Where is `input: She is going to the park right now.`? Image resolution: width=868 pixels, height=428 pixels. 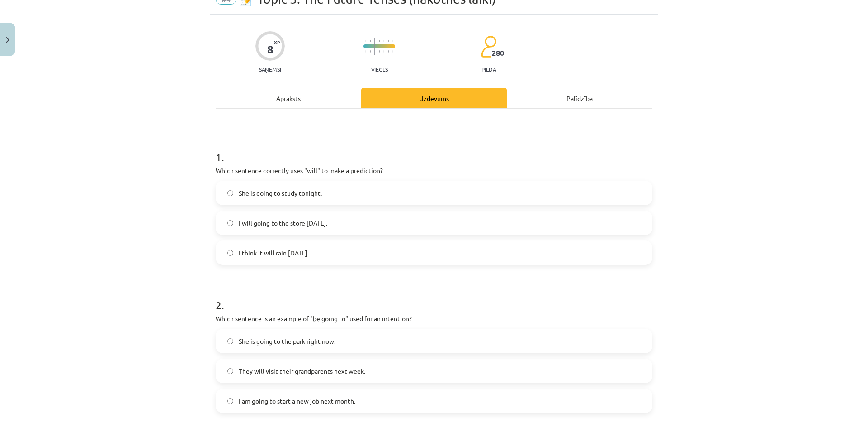 input: She is going to the park right now. is located at coordinates (230, 341).